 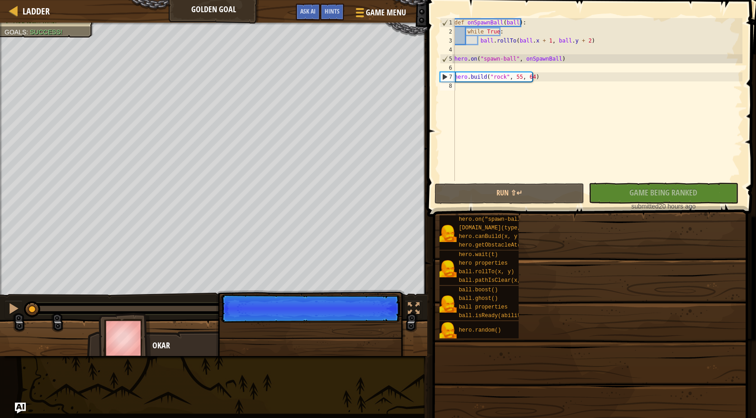 What do you see at coordinates (36, 11) in the screenshot?
I see `span: Ladder` at bounding box center [36, 11].